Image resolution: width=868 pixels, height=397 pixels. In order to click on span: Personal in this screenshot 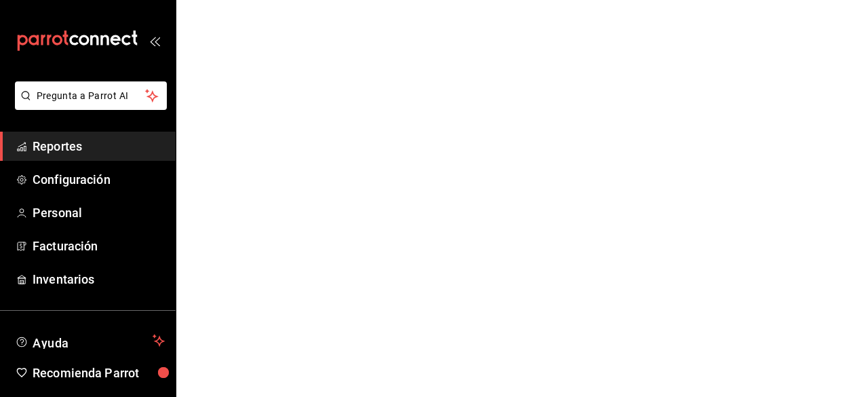, I will do `click(98, 212)`.